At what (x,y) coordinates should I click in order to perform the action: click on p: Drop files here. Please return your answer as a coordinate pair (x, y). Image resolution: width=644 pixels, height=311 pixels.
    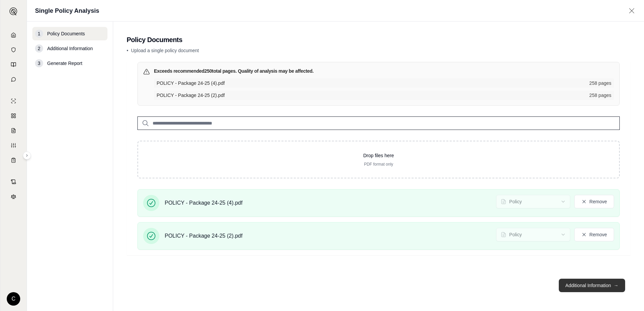
    Looking at the image, I should click on (379, 155).